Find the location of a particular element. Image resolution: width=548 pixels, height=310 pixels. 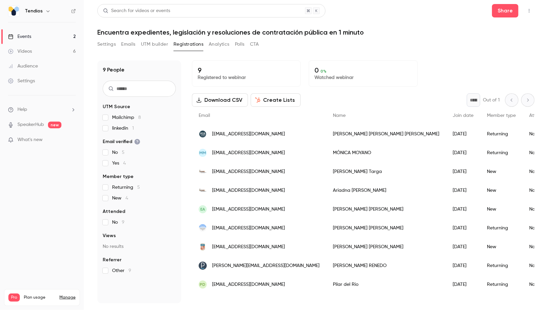

button: Settings is located at coordinates (106, 44).